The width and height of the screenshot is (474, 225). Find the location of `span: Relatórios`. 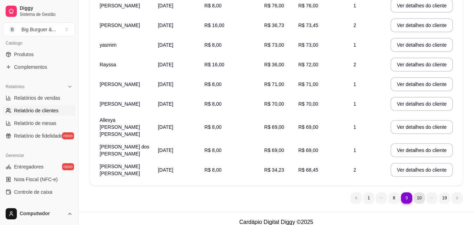

span: Relatórios is located at coordinates (15, 87).